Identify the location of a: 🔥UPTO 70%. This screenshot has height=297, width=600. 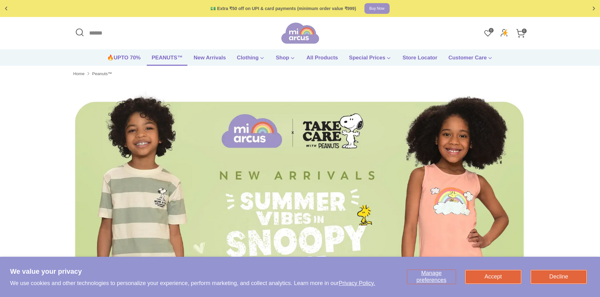
(124, 60).